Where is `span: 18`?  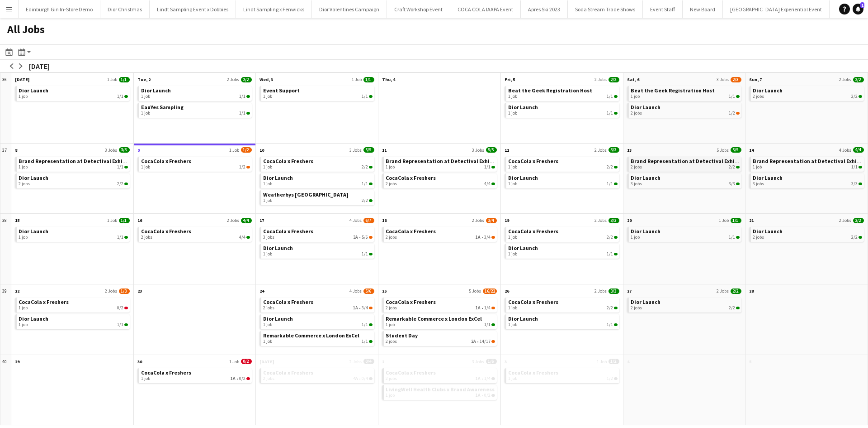 span: 18 is located at coordinates (384, 220).